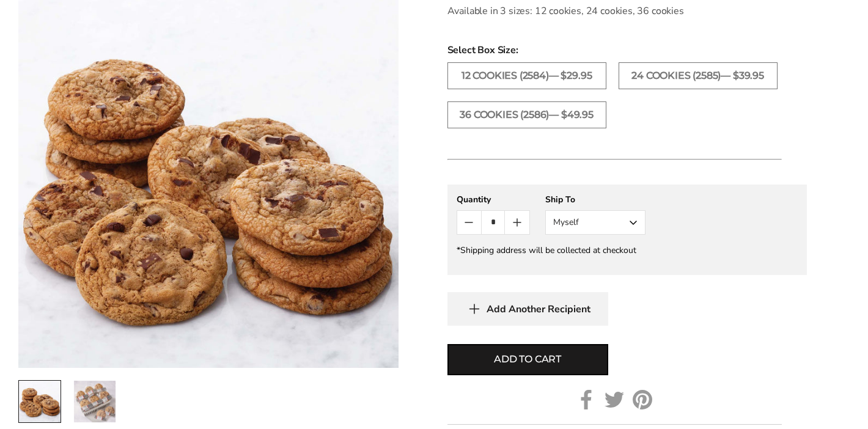 This screenshot has height=429, width=868. Describe the element at coordinates (586, 399) in the screenshot. I see `a: Facebook` at that location.